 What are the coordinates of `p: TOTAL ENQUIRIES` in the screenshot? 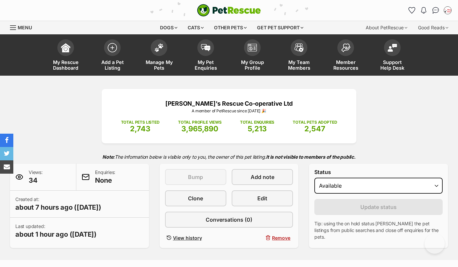 It's located at (257, 122).